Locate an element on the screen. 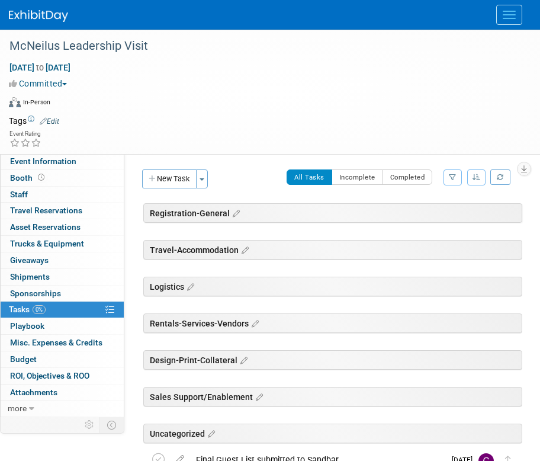  img: Format-Inperson.png is located at coordinates (15, 102).